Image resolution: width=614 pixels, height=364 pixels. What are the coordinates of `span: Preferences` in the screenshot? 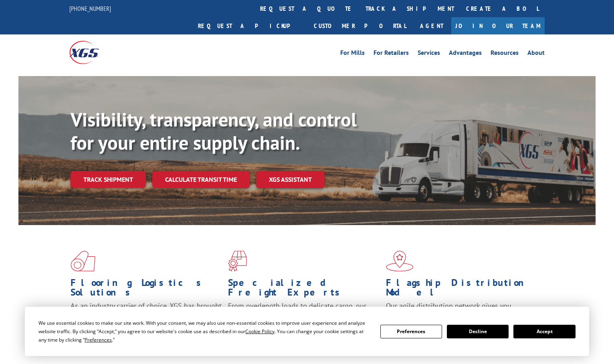 It's located at (98, 340).